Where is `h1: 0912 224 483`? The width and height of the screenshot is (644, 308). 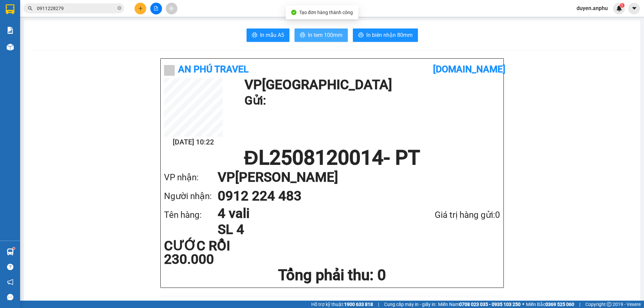 h1: 0912 224 483 is located at coordinates (352, 196).